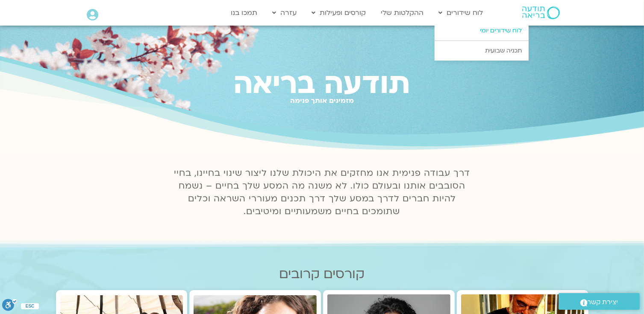 This screenshot has width=644, height=314. What do you see at coordinates (603, 302) in the screenshot?
I see `span: יצירת קשר` at bounding box center [603, 302].